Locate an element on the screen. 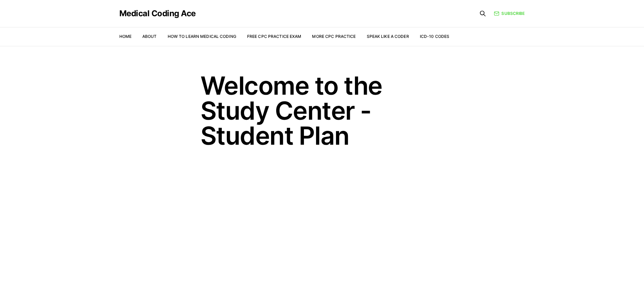 This screenshot has height=308, width=644. h1: Welcome to the Study Center - Student Plan is located at coordinates (322, 111).